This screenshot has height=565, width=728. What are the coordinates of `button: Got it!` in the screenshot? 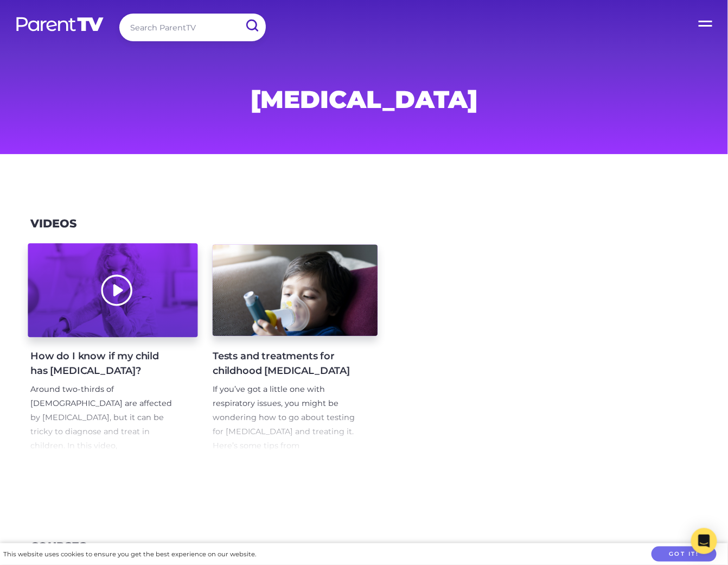 It's located at (684, 554).